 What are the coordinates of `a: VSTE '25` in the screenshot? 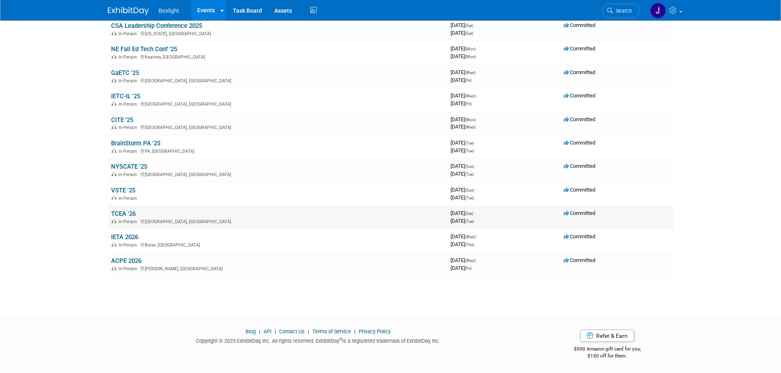 It's located at (123, 191).